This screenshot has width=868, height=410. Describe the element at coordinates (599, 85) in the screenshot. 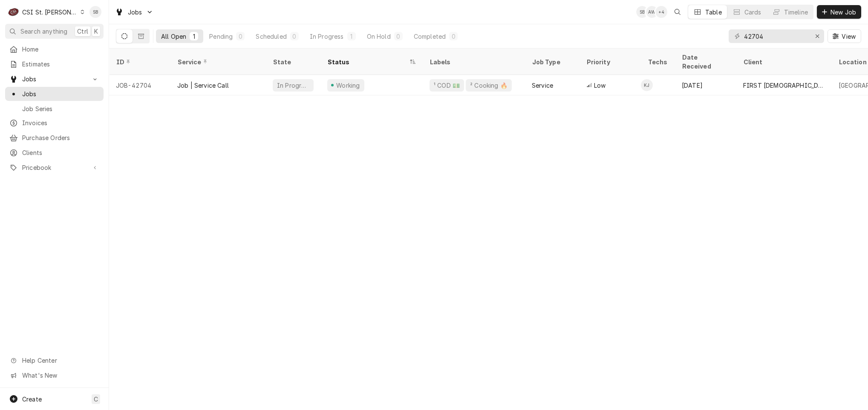

I see `span: Low` at that location.